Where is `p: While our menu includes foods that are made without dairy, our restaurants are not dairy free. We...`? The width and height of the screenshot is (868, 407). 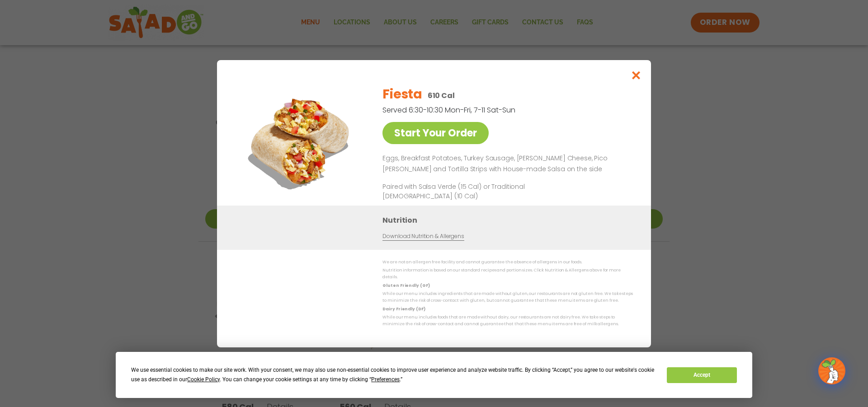 p: While our menu includes foods that are made without dairy, our restaurants are not dairy free. We... is located at coordinates (508, 321).